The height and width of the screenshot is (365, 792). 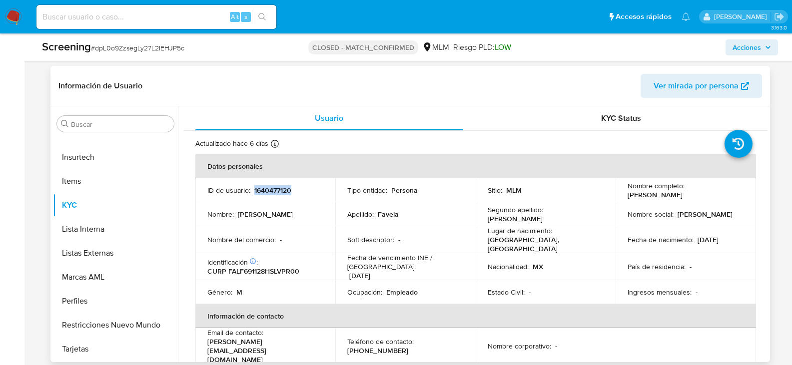 I want to click on span: Acciones, so click(x=746, y=47).